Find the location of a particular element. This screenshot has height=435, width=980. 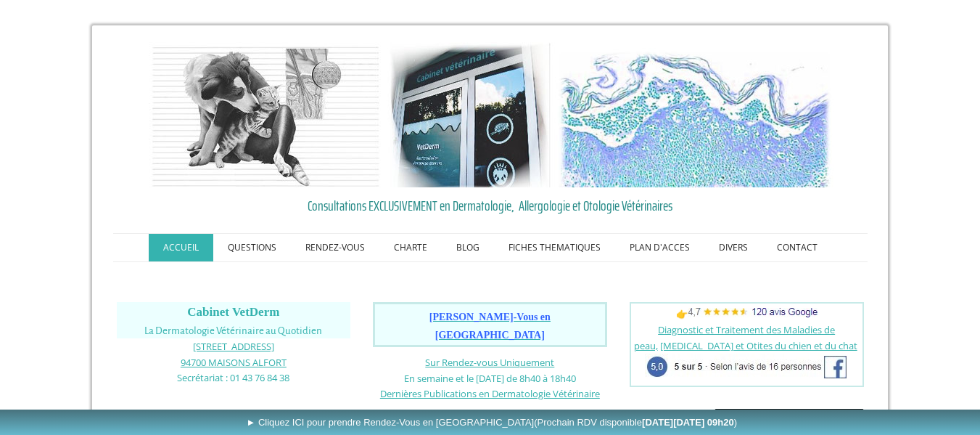

a: Consultations EXCLUSIVEMENT en Dermatologie, Allergologie et Otologie Vétérinaires is located at coordinates (491, 205).